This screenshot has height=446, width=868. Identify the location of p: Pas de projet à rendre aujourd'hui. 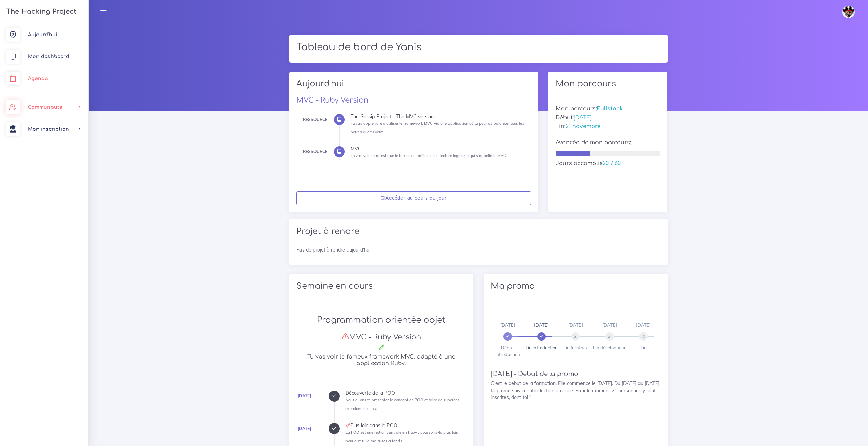
(478, 250).